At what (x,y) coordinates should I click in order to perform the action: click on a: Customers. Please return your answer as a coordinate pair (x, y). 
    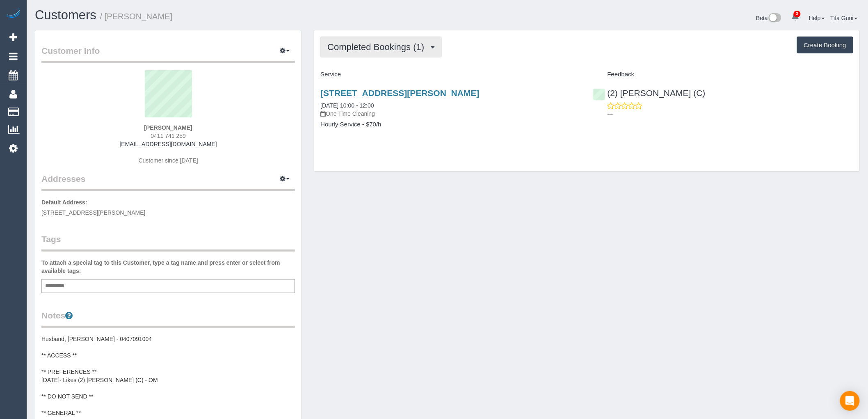
    Looking at the image, I should click on (66, 15).